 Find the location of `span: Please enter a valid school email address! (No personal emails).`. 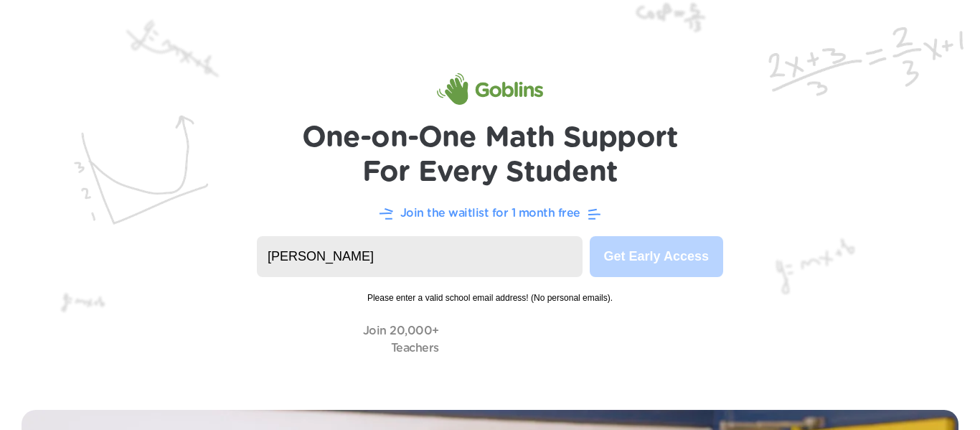

span: Please enter a valid school email address! (No personal emails). is located at coordinates (490, 291).